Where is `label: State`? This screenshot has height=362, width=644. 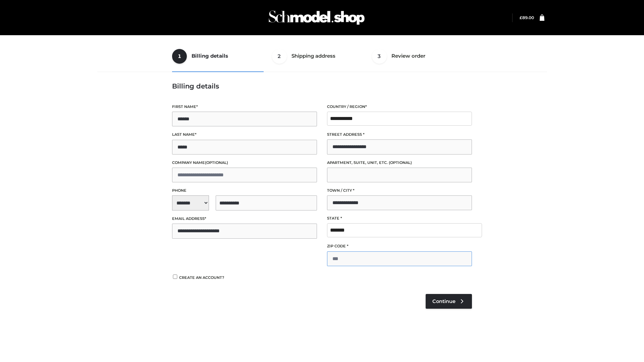
label: State is located at coordinates (400, 218).